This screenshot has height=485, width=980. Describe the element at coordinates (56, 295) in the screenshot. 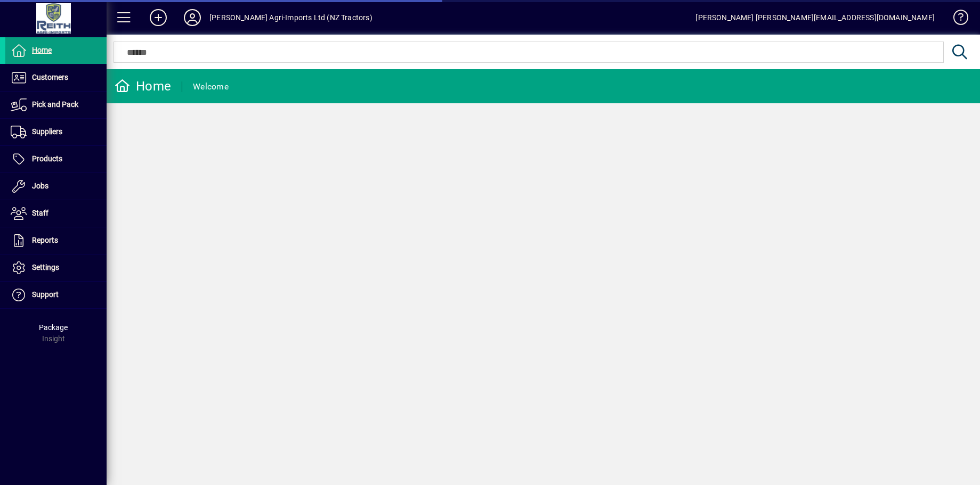

I see `a: Support` at that location.